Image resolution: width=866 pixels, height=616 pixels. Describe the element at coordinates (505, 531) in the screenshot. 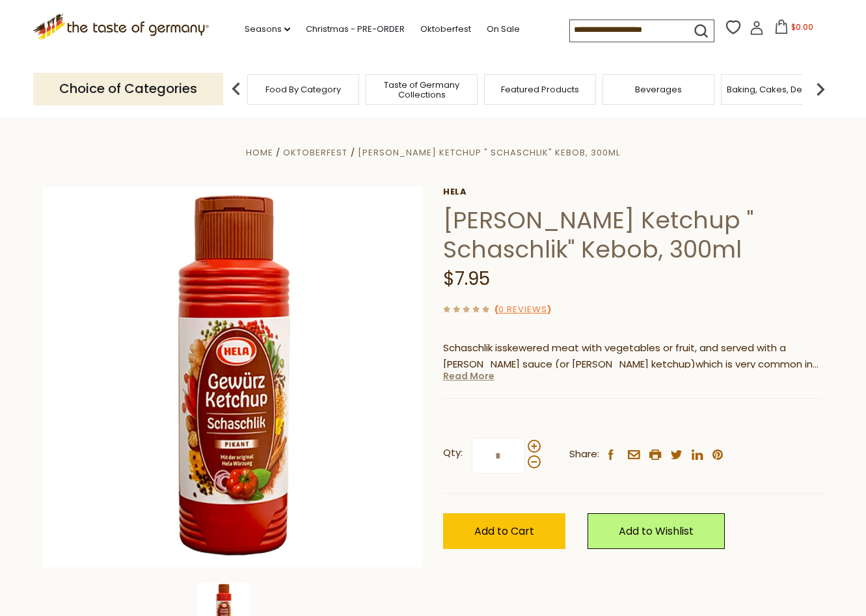

I see `button: Add to Cart` at that location.